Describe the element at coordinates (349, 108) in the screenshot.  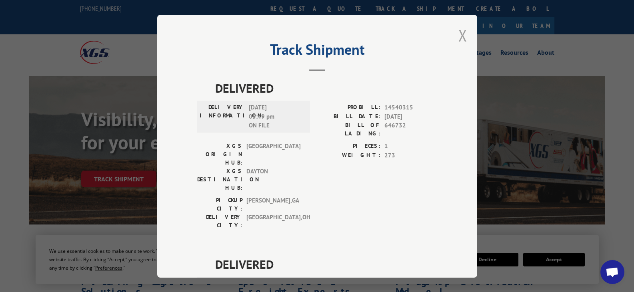
I see `label: PROBILL:` at that location.